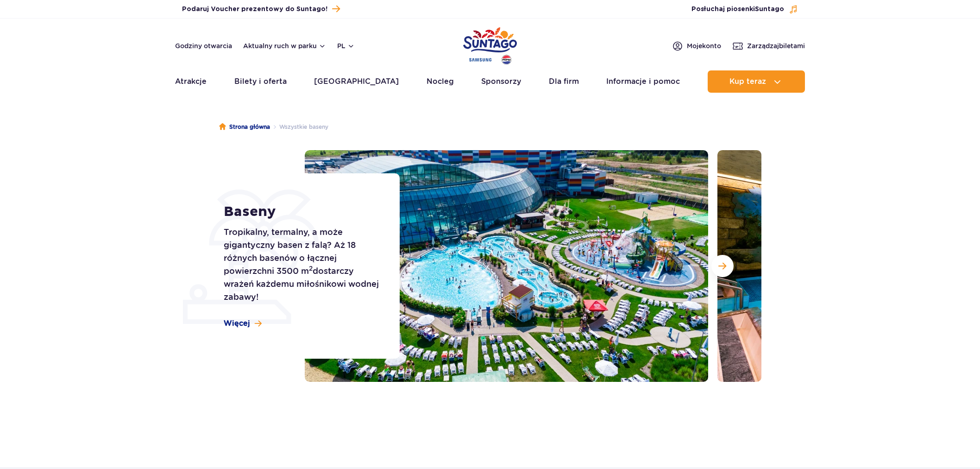 The image size is (980, 469). Describe the element at coordinates (261, 82) in the screenshot. I see `a: Bilety i oferta` at that location.